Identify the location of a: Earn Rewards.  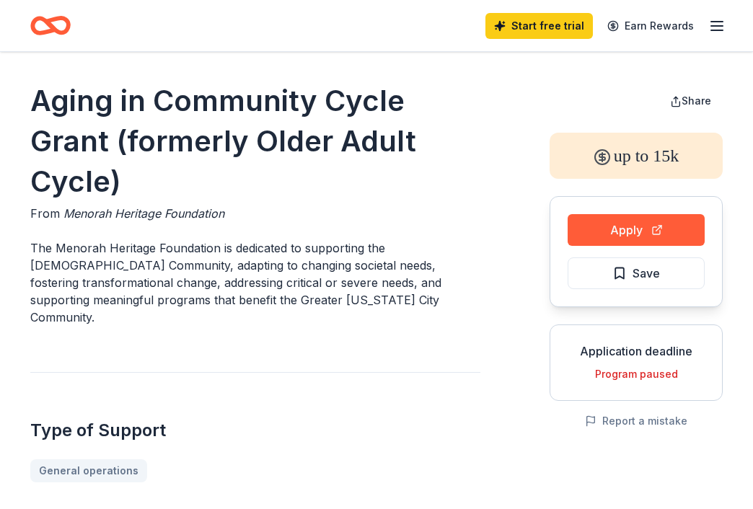
(650, 26).